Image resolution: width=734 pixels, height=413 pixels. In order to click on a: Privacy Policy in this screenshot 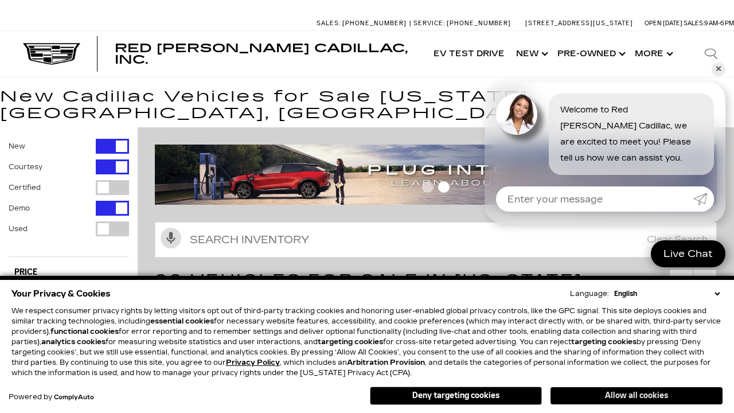, I will do `click(253, 362)`.